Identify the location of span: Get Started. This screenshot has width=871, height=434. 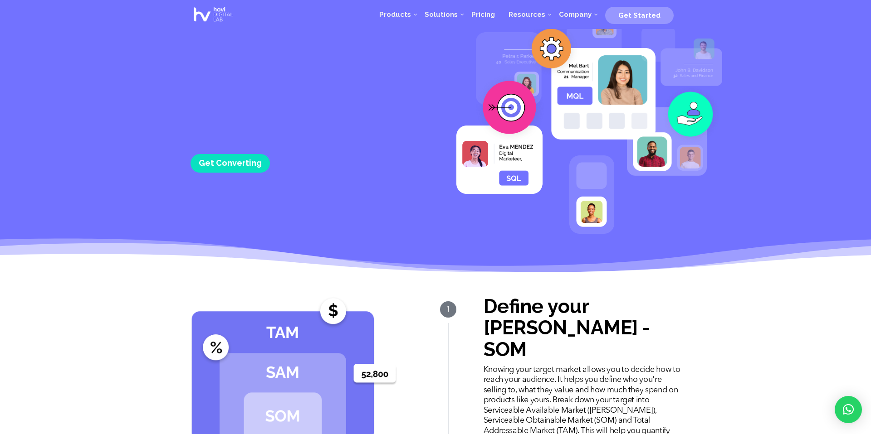
(639, 15).